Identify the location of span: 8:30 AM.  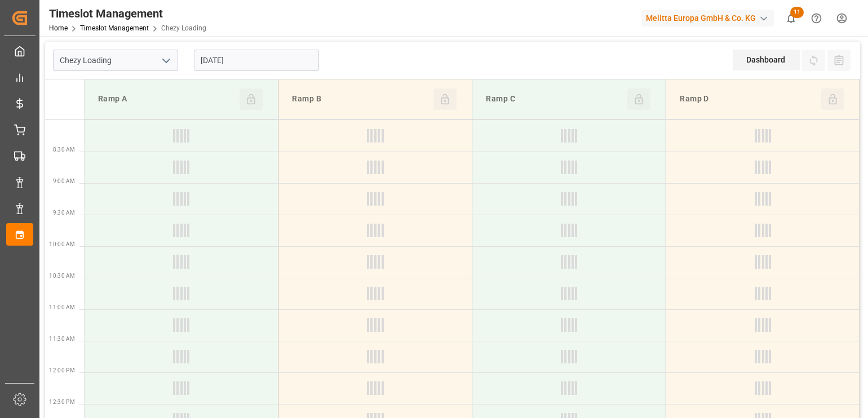
(64, 149).